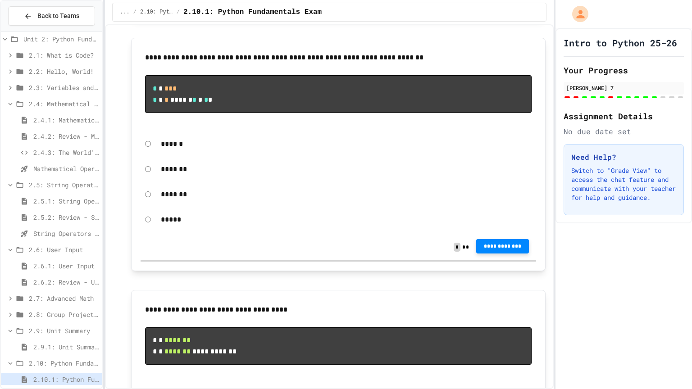  I want to click on div: No due date set, so click(623, 132).